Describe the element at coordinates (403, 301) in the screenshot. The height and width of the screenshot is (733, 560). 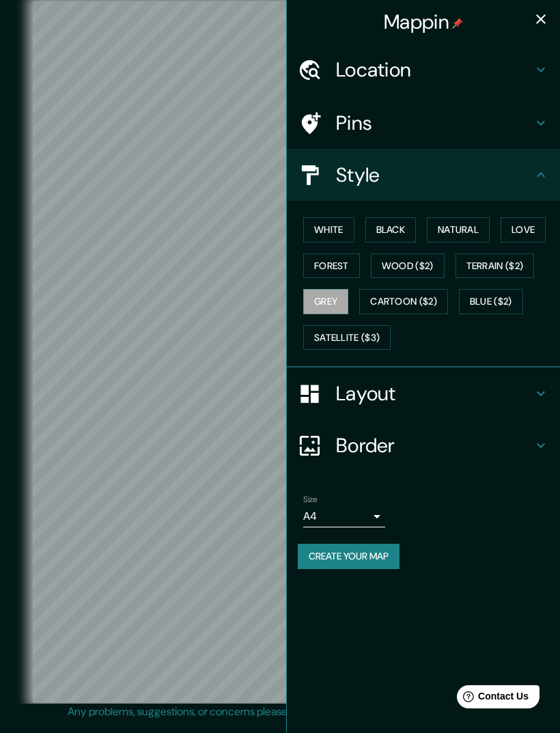
I see `button: Cartoon ($2)` at that location.